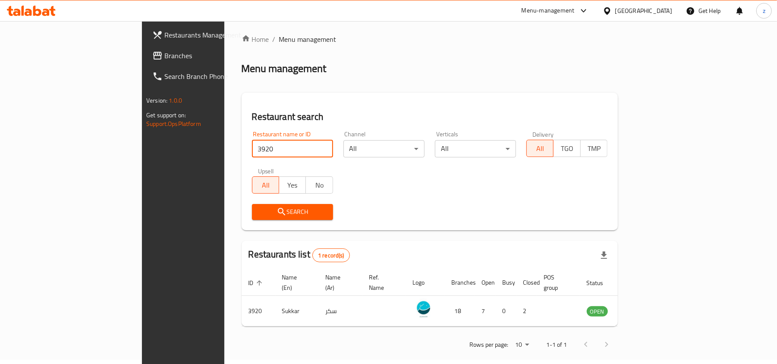 This screenshot has height=364, width=777. I want to click on button: TMP, so click(594, 148).